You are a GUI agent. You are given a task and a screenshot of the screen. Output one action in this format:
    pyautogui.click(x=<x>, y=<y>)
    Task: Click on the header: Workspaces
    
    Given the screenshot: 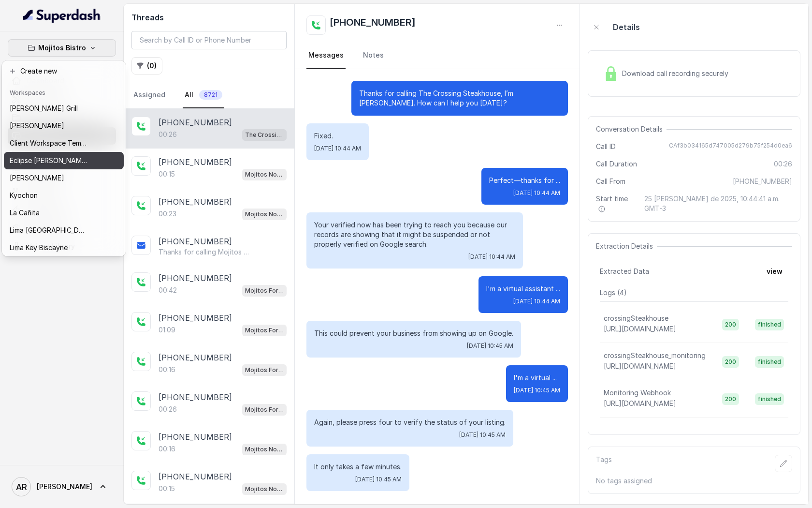 What is the action you would take?
    pyautogui.click(x=64, y=92)
    